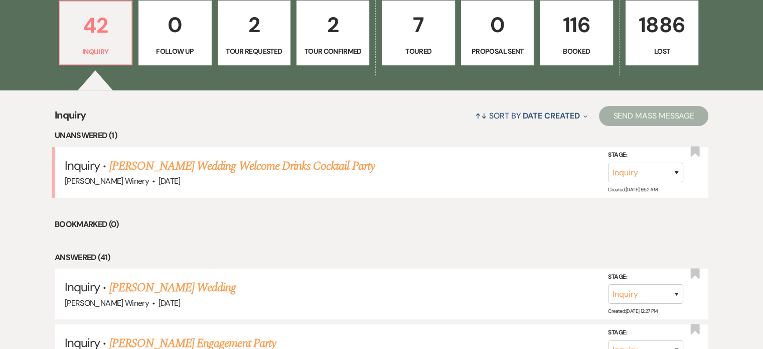 The image size is (763, 349). I want to click on a: 1886Lost, so click(662, 33).